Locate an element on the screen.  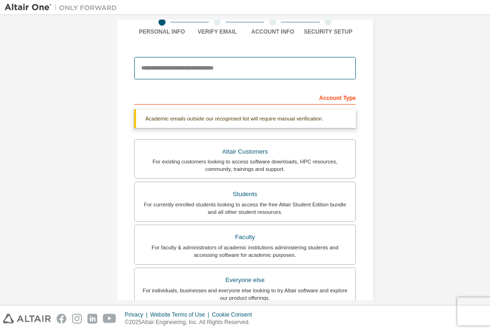
div: Account Info is located at coordinates (273, 32).